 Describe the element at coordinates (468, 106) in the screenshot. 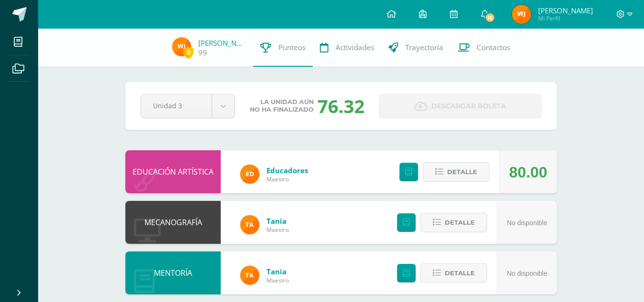

I see `span: Descargar boleta` at that location.